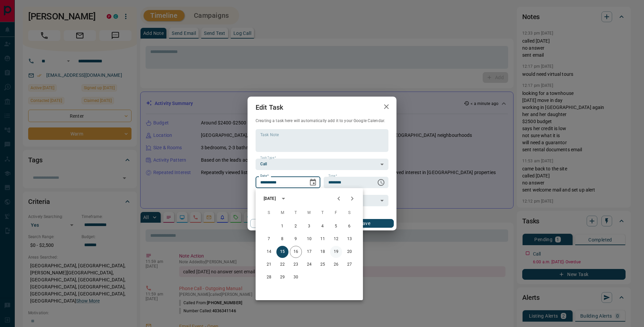 The height and width of the screenshot is (327, 644). I want to click on button: 15, so click(282, 252).